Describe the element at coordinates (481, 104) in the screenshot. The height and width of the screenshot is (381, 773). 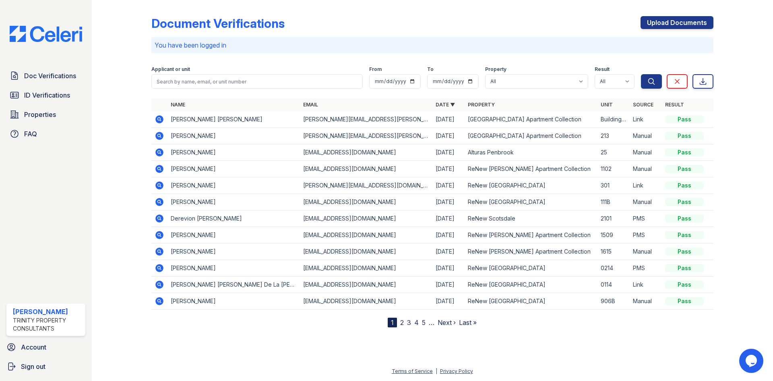
I see `a: Property` at that location.